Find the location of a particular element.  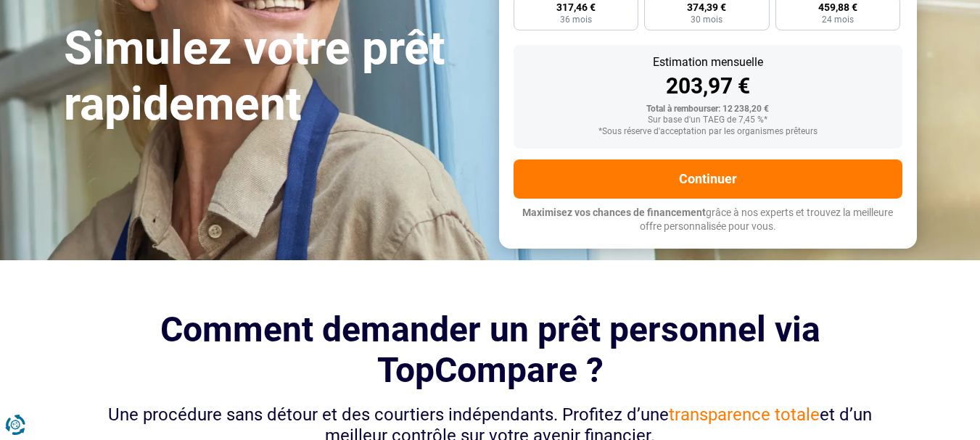

div: *Sous réserve d'acceptation par les organismes prêteurs is located at coordinates (708, 132).